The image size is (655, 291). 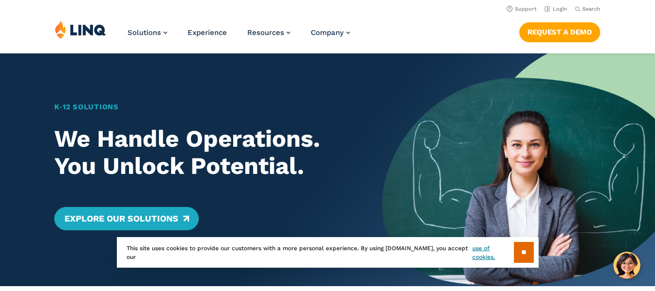 I want to click on button: Hello, have a question? Let’s chat., so click(x=627, y=265).